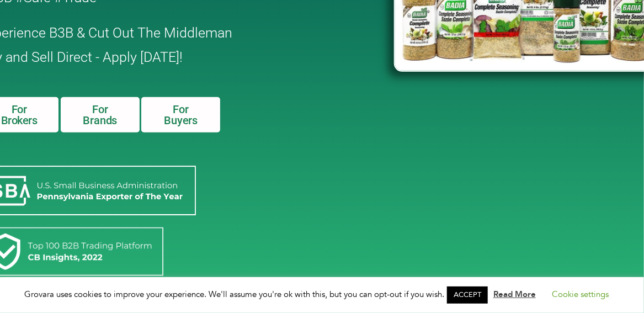 The width and height of the screenshot is (644, 313). Describe the element at coordinates (181, 115) in the screenshot. I see `span: For Buyers` at that location.